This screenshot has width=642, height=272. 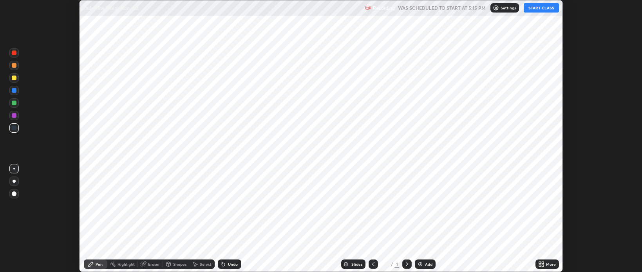 I want to click on div: More, so click(x=551, y=264).